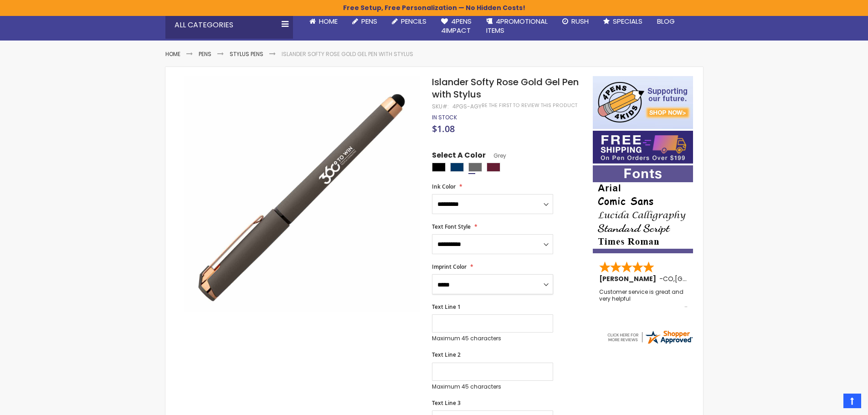 The width and height of the screenshot is (868, 415). I want to click on a: 4pens.com certificate URL, so click(649, 343).